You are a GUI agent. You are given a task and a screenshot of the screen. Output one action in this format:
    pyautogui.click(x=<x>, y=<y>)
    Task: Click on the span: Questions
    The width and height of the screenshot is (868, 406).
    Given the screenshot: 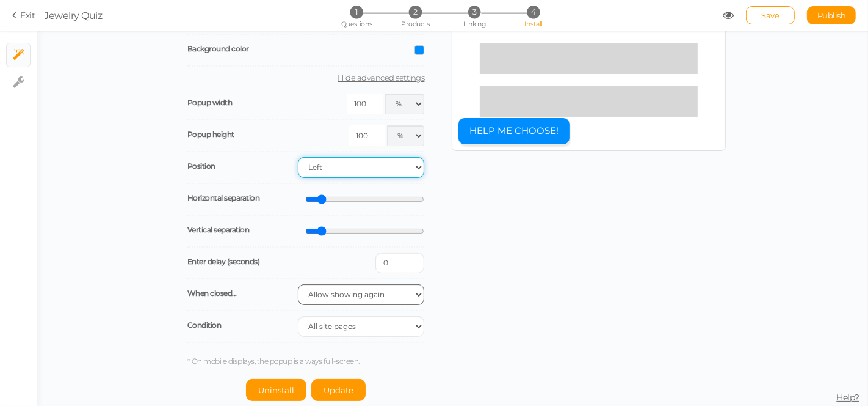 What is the action you would take?
    pyautogui.click(x=356, y=24)
    